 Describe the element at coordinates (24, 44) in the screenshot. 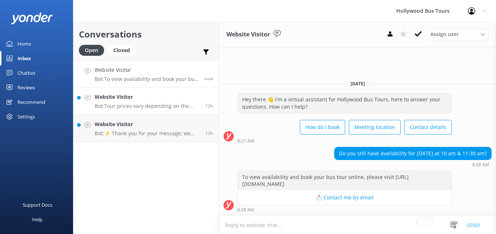

I see `div: Home` at that location.